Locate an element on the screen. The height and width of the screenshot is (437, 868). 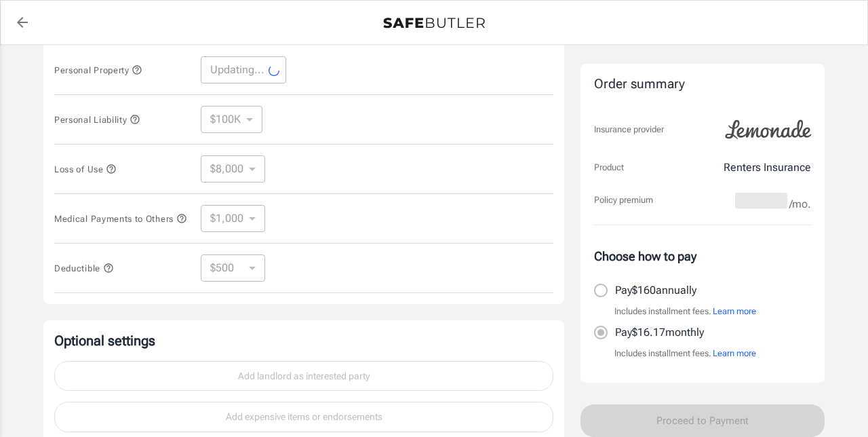
button: Personal Liability is located at coordinates (97, 120).